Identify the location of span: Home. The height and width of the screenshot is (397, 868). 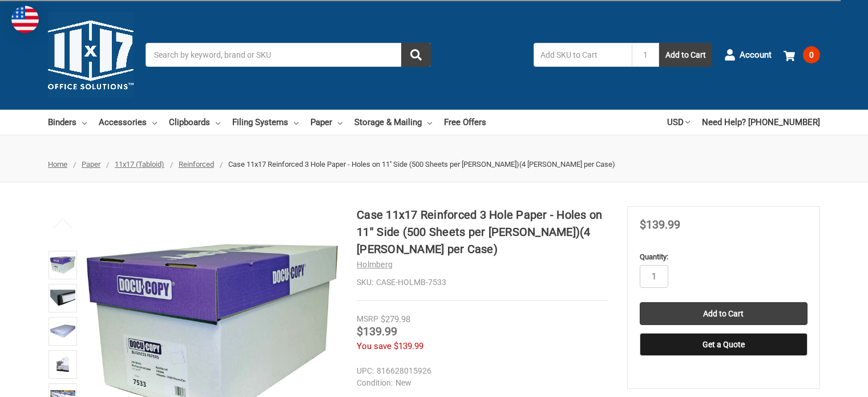
(57, 164).